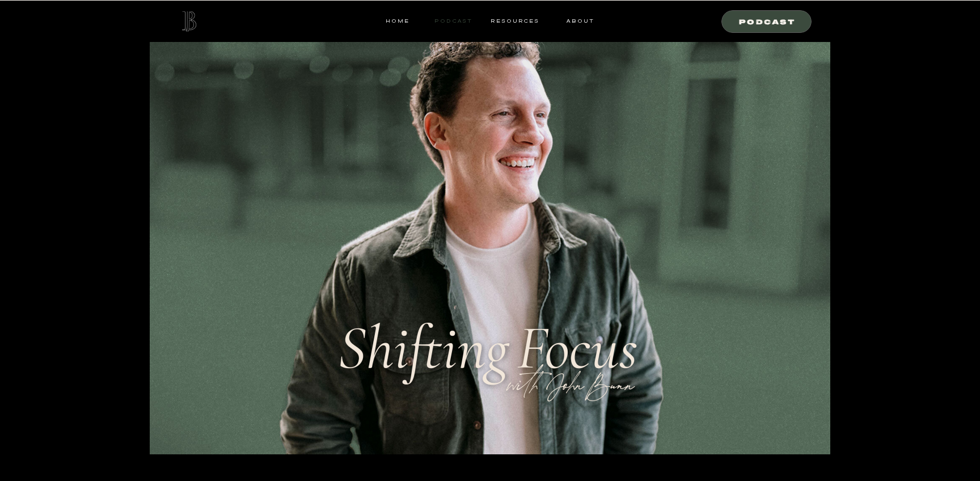 Image resolution: width=980 pixels, height=481 pixels. I want to click on nav: HOME, so click(398, 21).